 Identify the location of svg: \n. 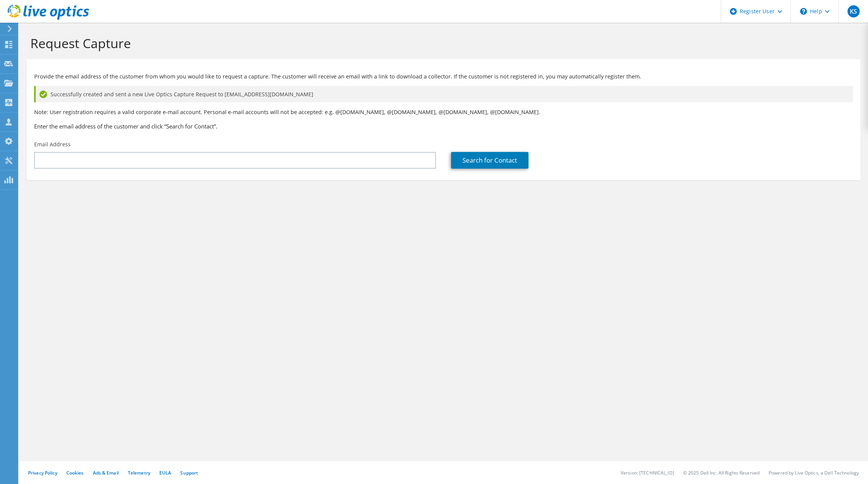
(803, 12).